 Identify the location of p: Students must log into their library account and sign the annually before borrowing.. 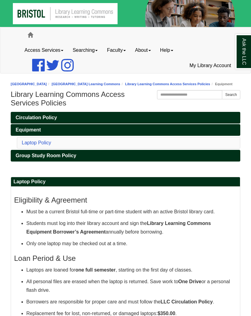
(132, 227).